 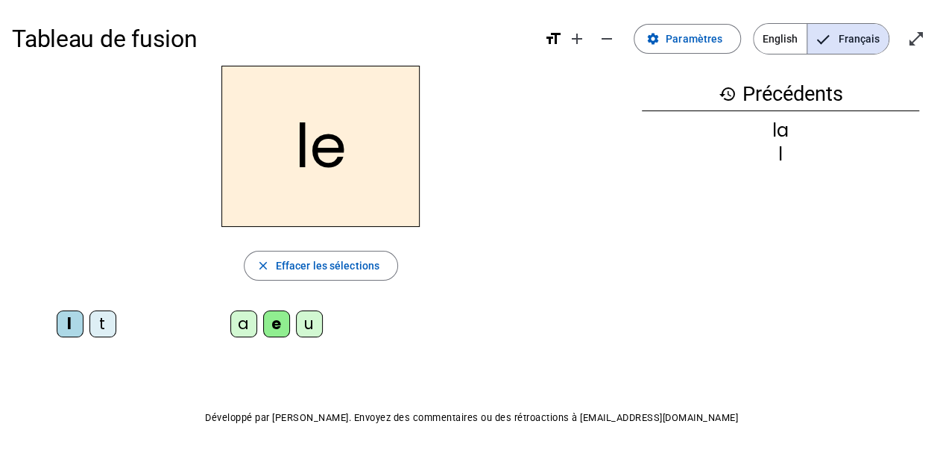 What do you see at coordinates (694, 39) in the screenshot?
I see `span: Paramètres` at bounding box center [694, 39].